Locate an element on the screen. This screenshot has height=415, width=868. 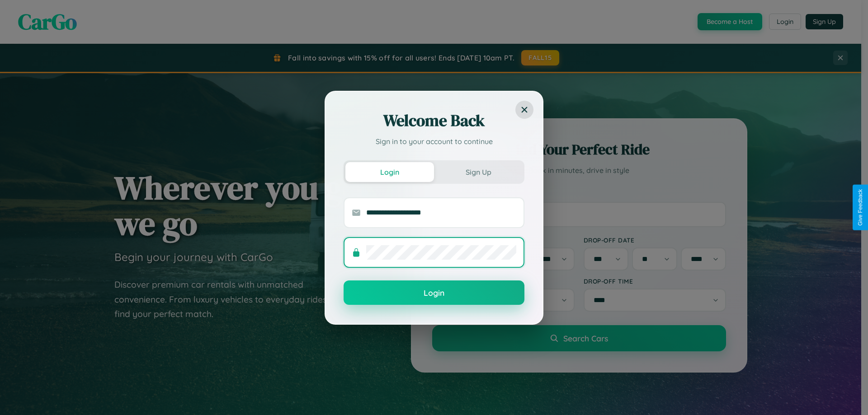
h2: Welcome Back is located at coordinates (434, 120).